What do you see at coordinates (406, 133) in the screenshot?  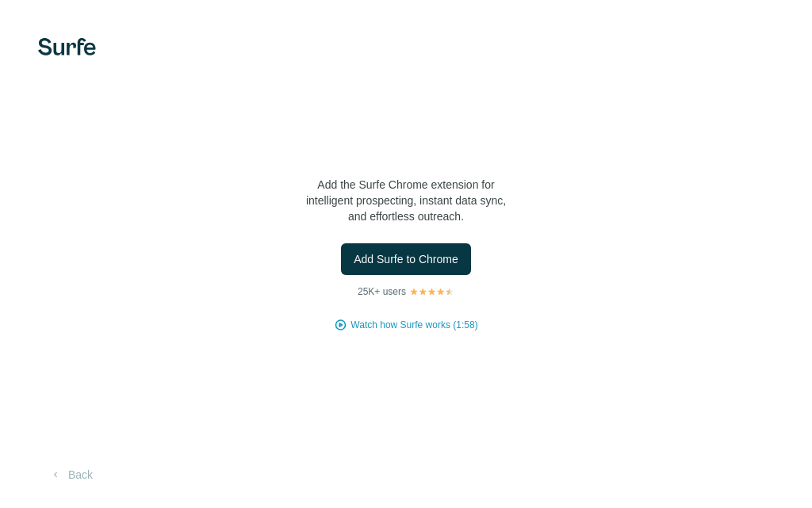 I see `h1: Let’s bring Surfe to your LinkedIn` at bounding box center [406, 133].